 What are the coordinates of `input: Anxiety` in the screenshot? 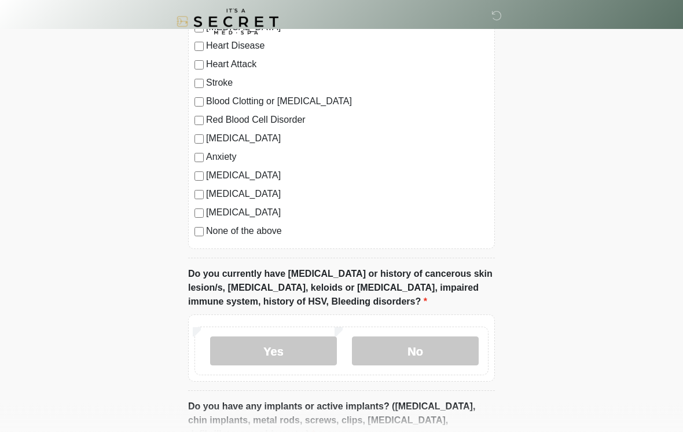 It's located at (199, 158).